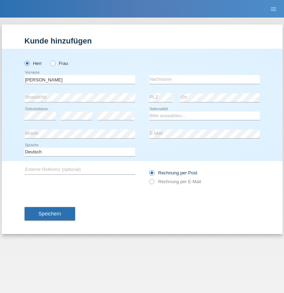 This screenshot has height=293, width=284. What do you see at coordinates (27, 63) in the screenshot?
I see `input: Herr` at bounding box center [27, 63].